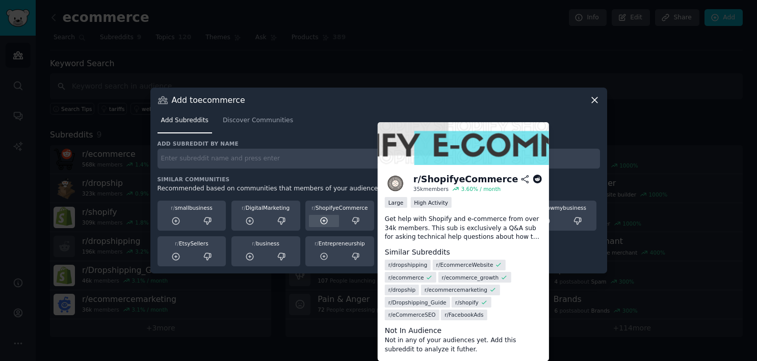 The width and height of the screenshot is (757, 361). What do you see at coordinates (470, 278) in the screenshot?
I see `span: r/ ecommerce_growth` at bounding box center [470, 278].